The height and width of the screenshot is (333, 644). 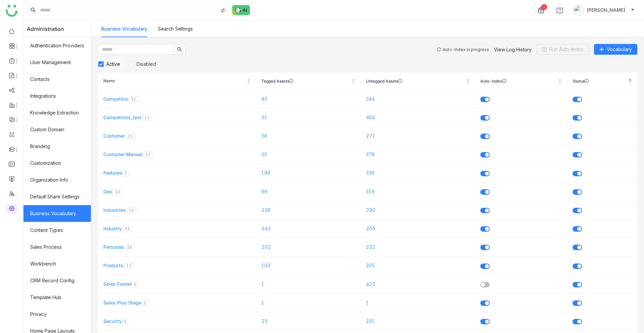 I want to click on nz-badge-sup: 21, so click(x=130, y=137).